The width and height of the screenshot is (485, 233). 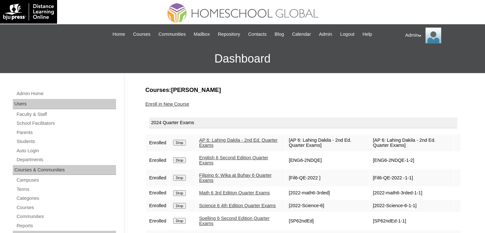 I want to click on a: Faculty & Staff, so click(x=66, y=114).